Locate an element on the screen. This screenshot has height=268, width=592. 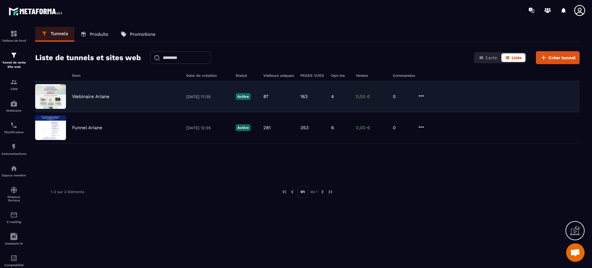
h6: Statut is located at coordinates (246, 76).